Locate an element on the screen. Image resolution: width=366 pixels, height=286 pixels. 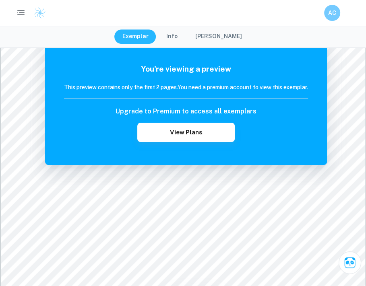
button: Exemplar is located at coordinates (135, 37).